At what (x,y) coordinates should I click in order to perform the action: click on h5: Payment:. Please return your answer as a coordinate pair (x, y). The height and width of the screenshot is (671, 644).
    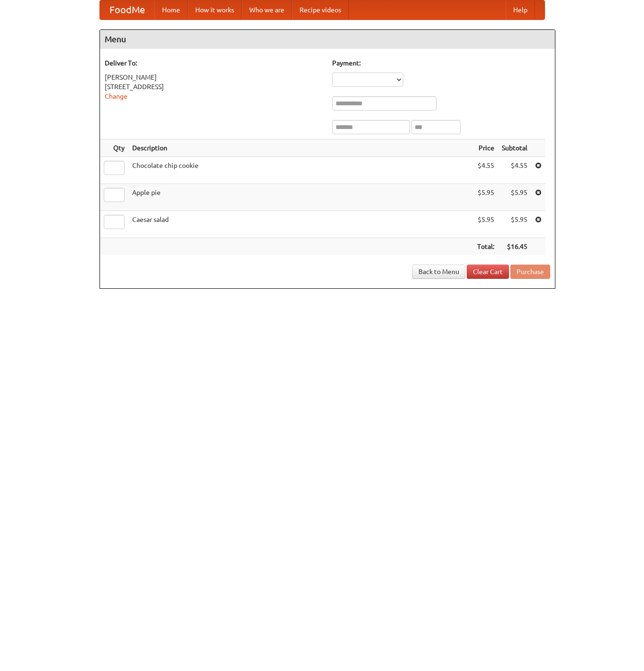
    Looking at the image, I should click on (442, 63).